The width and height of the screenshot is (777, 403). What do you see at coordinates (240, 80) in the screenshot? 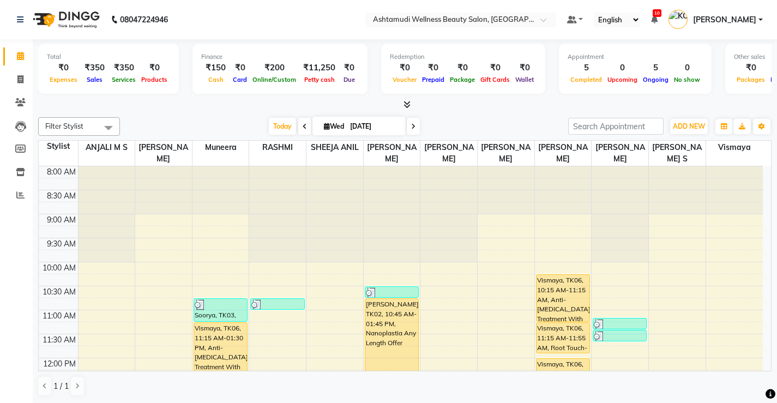
I see `span: Card` at bounding box center [240, 80].